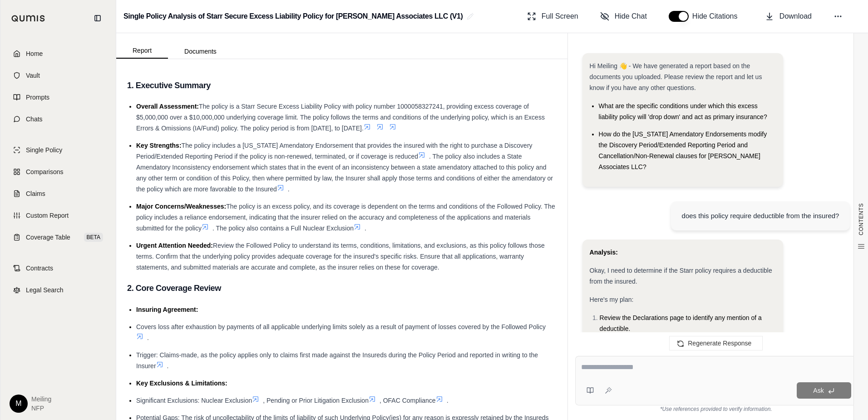 The image size is (868, 420). What do you see at coordinates (315, 400) in the screenshot?
I see `span: , Pending or Prior Litigation Exclusion` at bounding box center [315, 400].